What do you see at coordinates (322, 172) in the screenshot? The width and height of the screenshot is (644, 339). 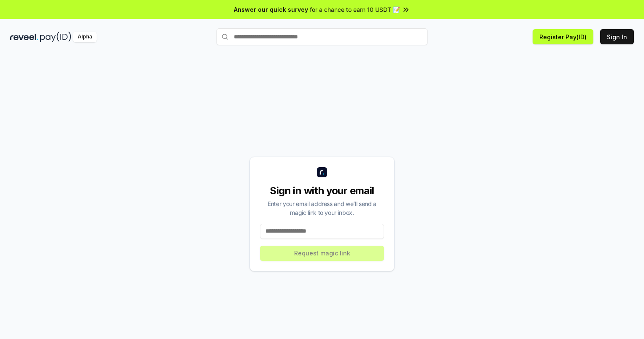 I see `img: logo_small` at bounding box center [322, 172].